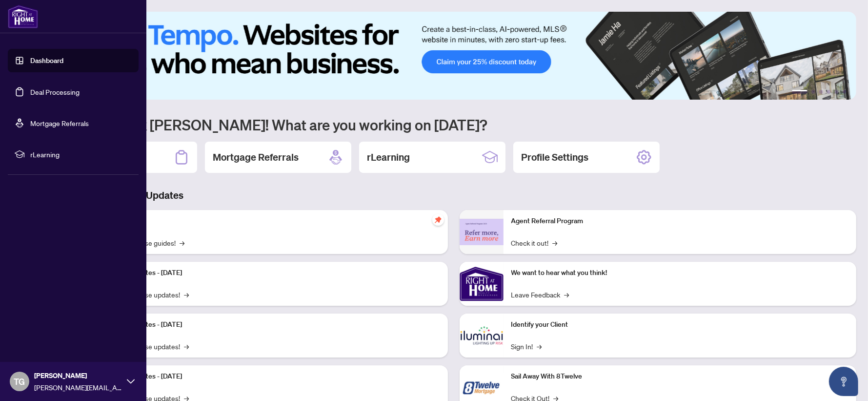  Describe the element at coordinates (482, 284) in the screenshot. I see `img: We want to hear what you think!` at that location.